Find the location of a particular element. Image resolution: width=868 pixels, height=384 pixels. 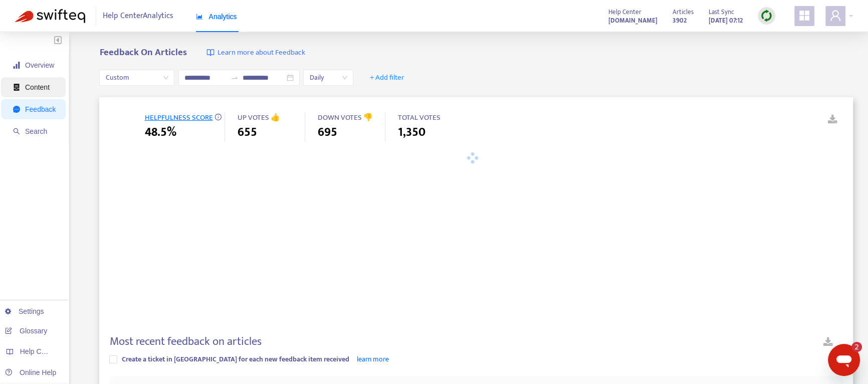

span: Last Sync is located at coordinates (721, 12).